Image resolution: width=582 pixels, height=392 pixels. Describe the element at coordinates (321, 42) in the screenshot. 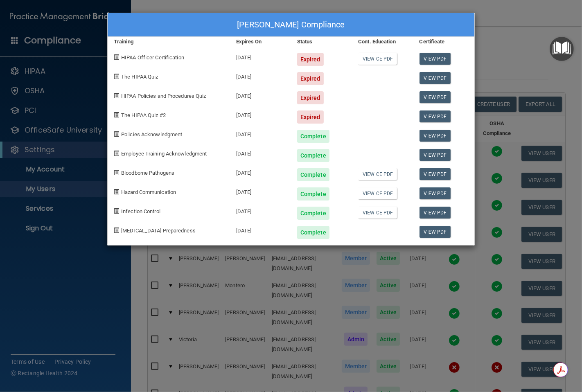

I see `div: Status` at that location.